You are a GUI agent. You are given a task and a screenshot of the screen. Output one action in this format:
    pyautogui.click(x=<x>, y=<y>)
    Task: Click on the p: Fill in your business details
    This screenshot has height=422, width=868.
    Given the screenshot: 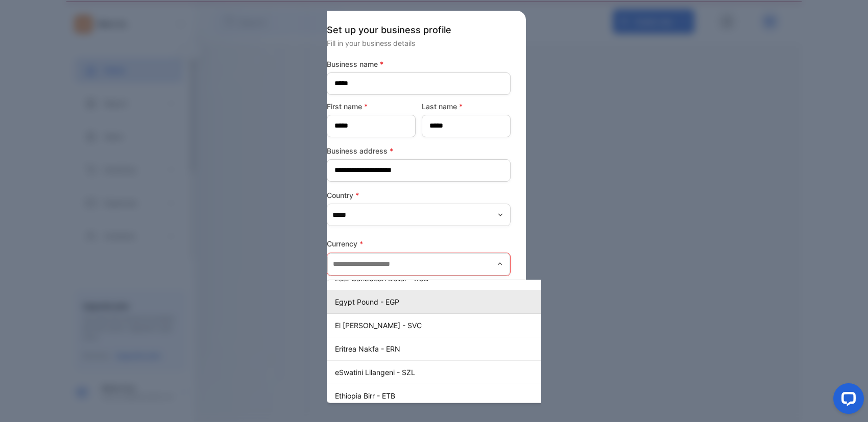 What is the action you would take?
    pyautogui.click(x=419, y=43)
    